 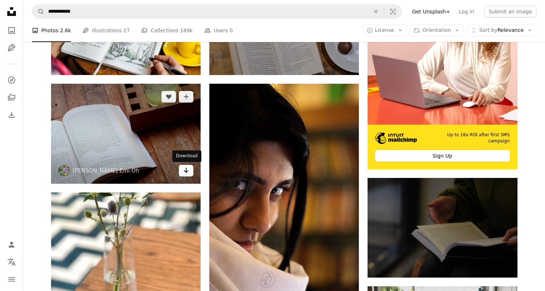 What do you see at coordinates (12, 115) in the screenshot?
I see `a: Download History` at bounding box center [12, 115].